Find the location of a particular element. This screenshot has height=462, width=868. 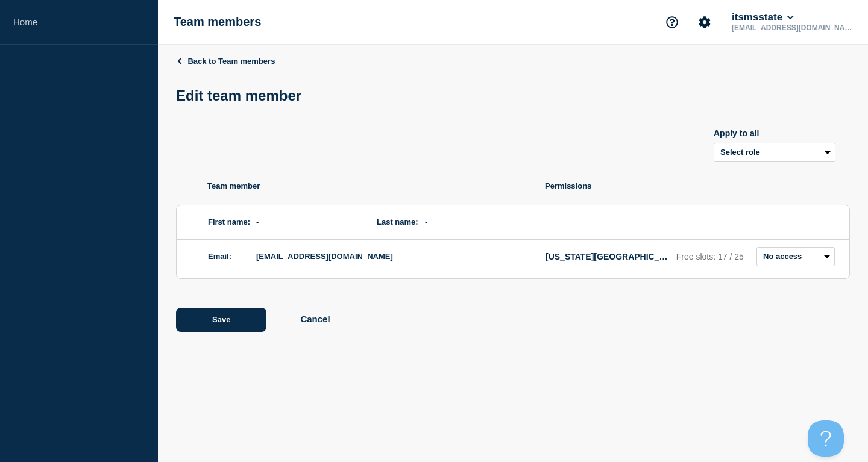

label: Last name: is located at coordinates (397, 221).